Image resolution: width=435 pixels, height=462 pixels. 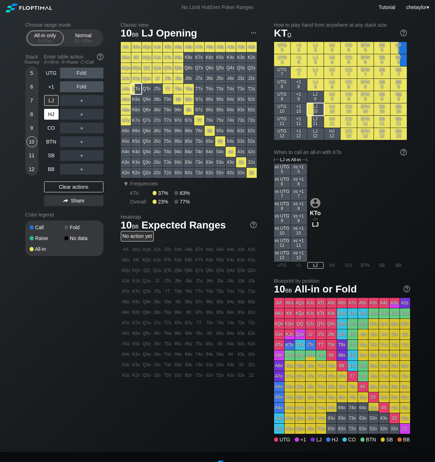 What do you see at coordinates (126, 162) in the screenshot?
I see `div: A3o` at bounding box center [126, 162].